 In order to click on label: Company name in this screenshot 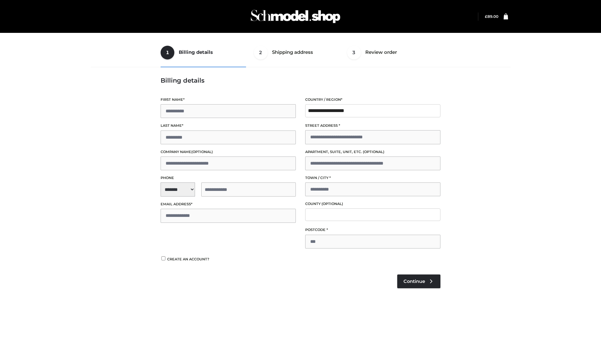, I will do `click(228, 152)`.